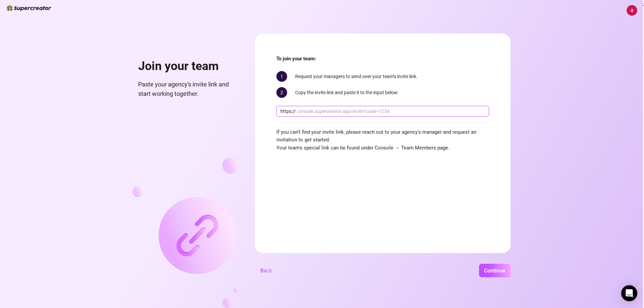 The height and width of the screenshot is (308, 644). What do you see at coordinates (296, 59) in the screenshot?
I see `strong: To join your team:` at bounding box center [296, 59].